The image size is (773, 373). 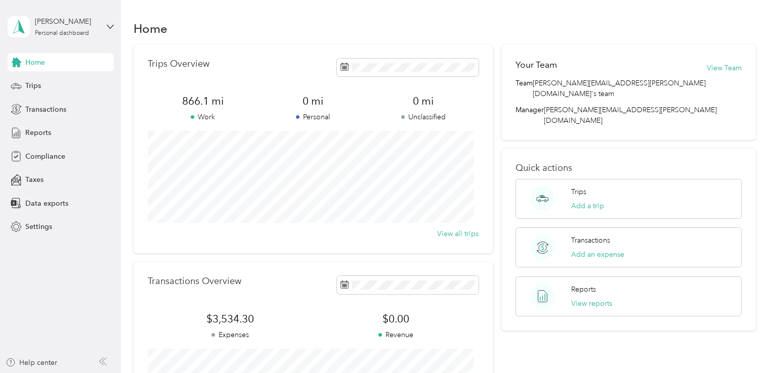 What do you see at coordinates (587, 206) in the screenshot?
I see `button: Add a trip` at bounding box center [587, 206].